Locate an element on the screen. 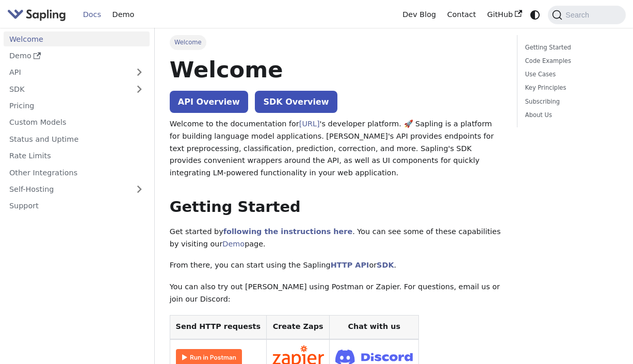 Image resolution: width=633 pixels, height=364 pixels. a: Key Principles is located at coordinates (569, 88).